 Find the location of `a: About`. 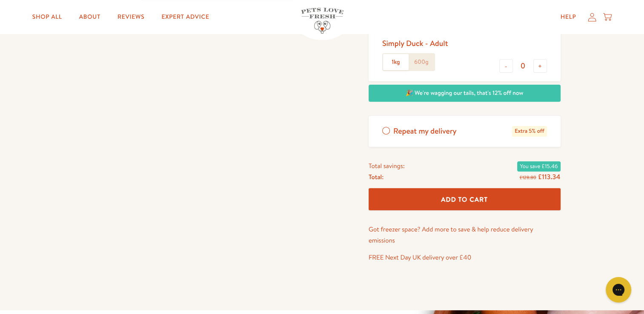

a: About is located at coordinates (90, 17).